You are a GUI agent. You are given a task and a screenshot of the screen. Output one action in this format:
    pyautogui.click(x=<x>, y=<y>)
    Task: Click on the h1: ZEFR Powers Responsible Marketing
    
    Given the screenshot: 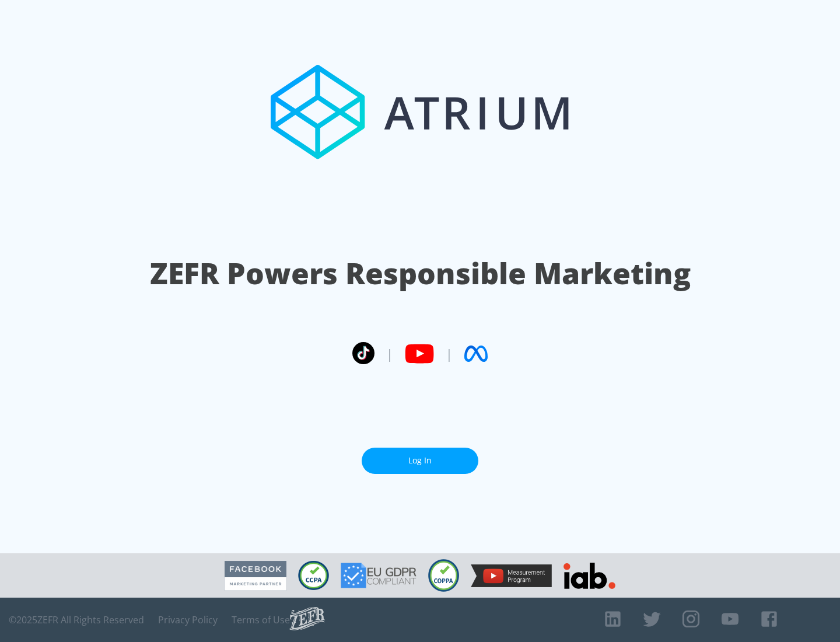 What is the action you would take?
    pyautogui.click(x=420, y=273)
    